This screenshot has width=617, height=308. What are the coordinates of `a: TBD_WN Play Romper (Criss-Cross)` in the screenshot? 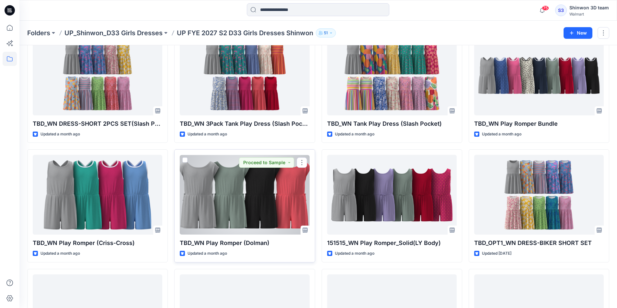 It's located at (97, 195).